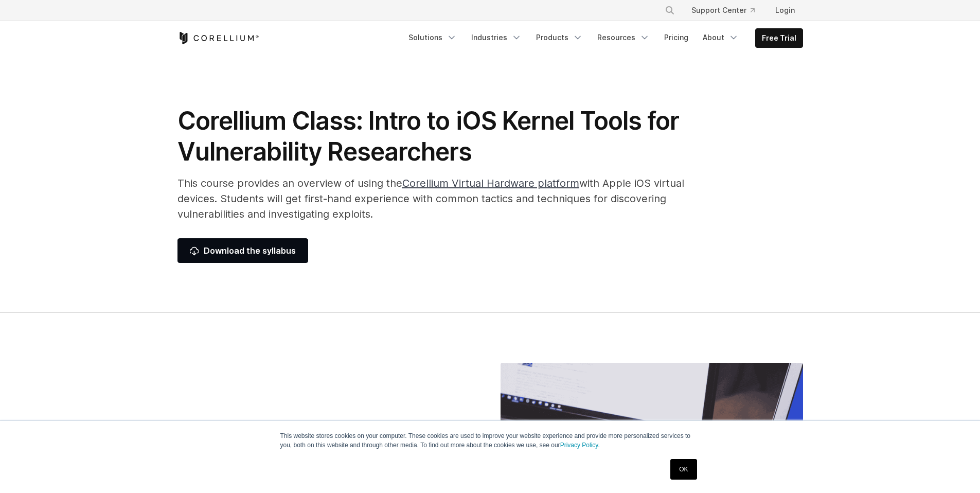 The image size is (980, 493). What do you see at coordinates (435, 136) in the screenshot?
I see `h1: Corellium Class: Intro to iOS Kernel Tools for Vulnerability Researchers` at bounding box center [435, 136].